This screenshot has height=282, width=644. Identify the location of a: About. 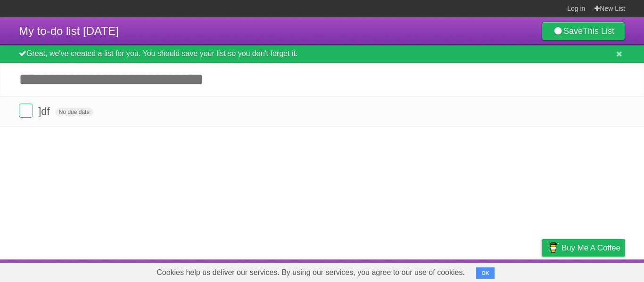
(426, 271).